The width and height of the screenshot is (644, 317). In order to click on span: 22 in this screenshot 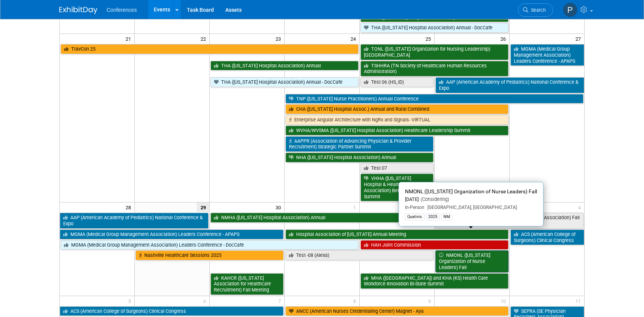, I will do `click(204, 38)`.